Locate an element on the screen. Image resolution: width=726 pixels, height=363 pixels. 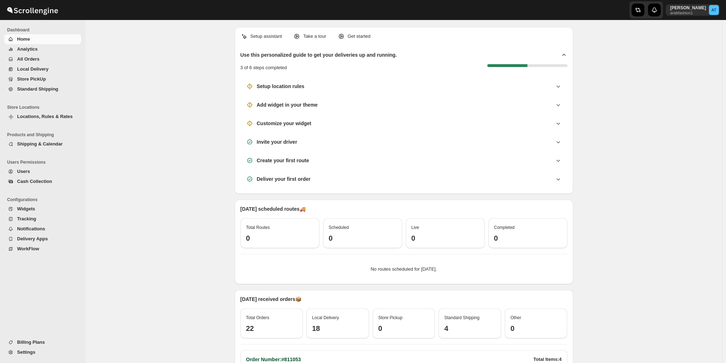
h3: 22 is located at coordinates (272, 328).